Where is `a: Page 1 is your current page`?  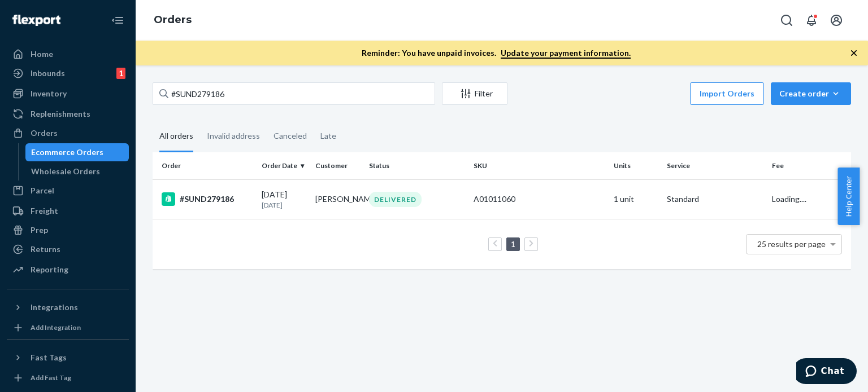
a: Page 1 is your current page is located at coordinates (513, 244).